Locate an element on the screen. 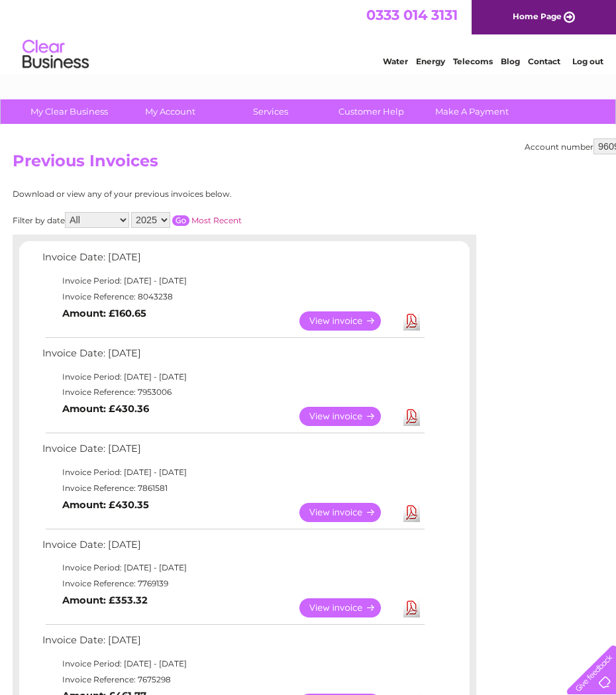 The width and height of the screenshot is (616, 695). a: Services is located at coordinates (270, 111).